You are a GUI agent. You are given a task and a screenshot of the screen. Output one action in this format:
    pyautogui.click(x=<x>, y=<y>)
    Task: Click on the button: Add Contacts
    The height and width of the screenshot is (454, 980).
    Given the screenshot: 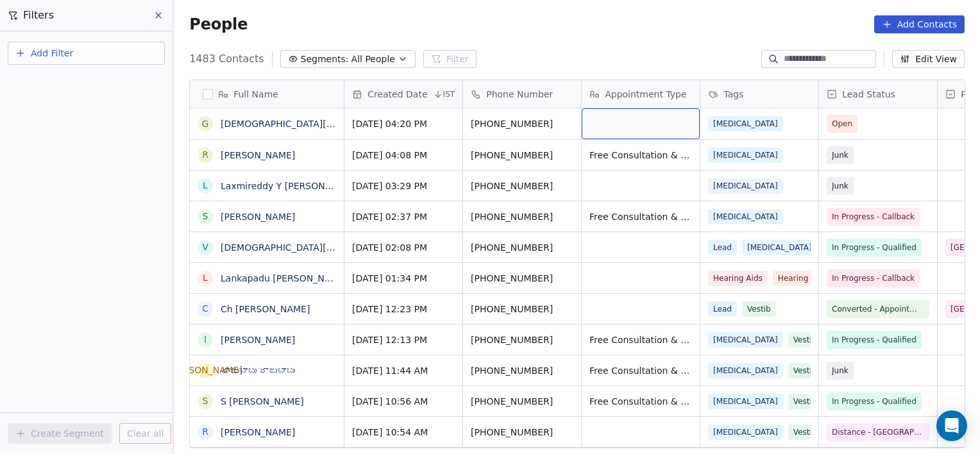 What is the action you would take?
    pyautogui.click(x=919, y=25)
    